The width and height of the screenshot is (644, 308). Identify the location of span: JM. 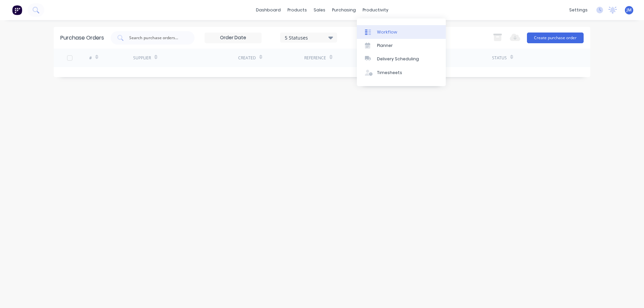
(629, 10).